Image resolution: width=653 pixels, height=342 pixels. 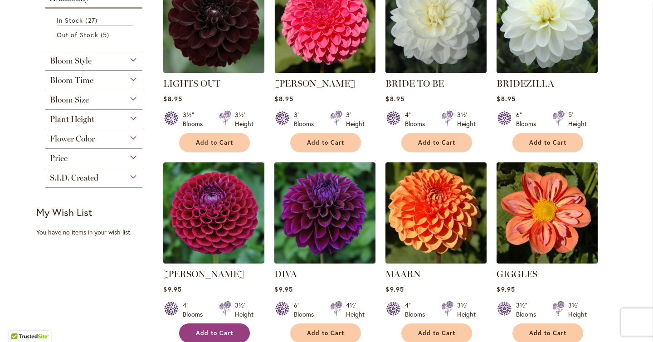 I want to click on a: Diva, so click(x=325, y=261).